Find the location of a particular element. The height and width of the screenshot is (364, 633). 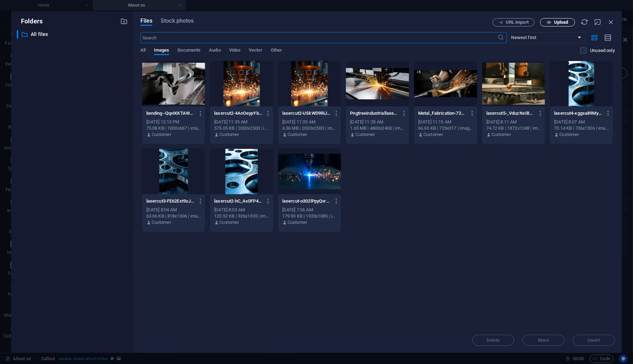

i: Minimize is located at coordinates (598, 22).